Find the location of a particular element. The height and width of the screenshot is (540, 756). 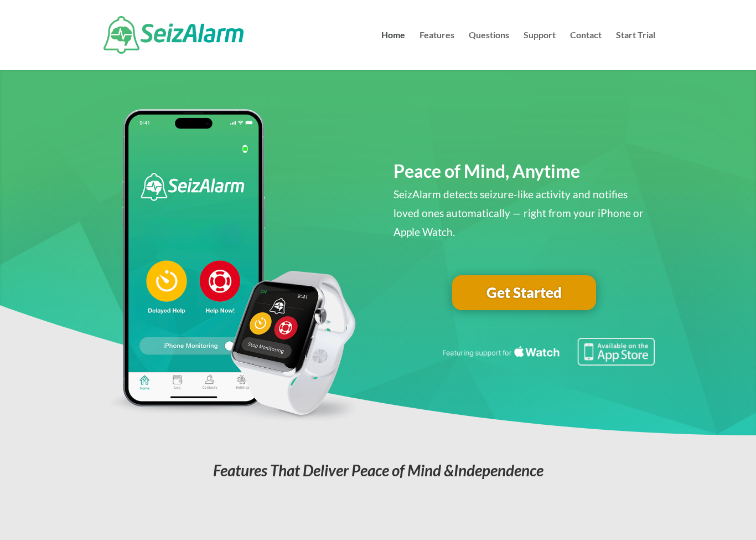

a: Questions is located at coordinates (488, 50).